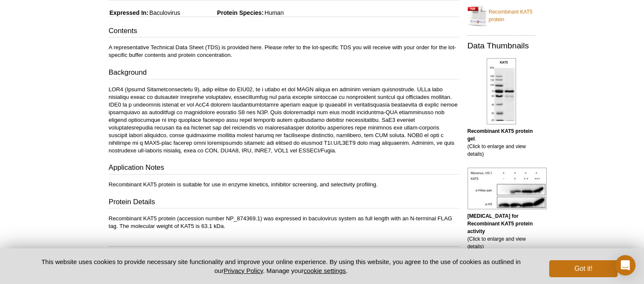  I want to click on h3: Application Notes, so click(284, 168).